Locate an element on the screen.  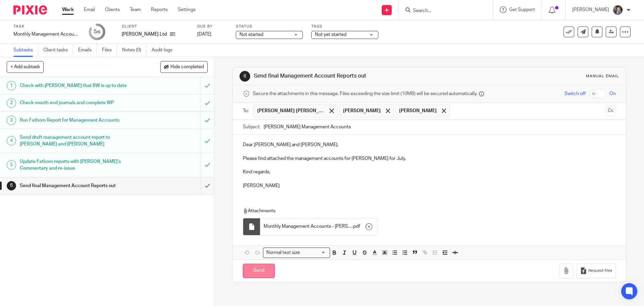
div: 2 is located at coordinates (12, 103).